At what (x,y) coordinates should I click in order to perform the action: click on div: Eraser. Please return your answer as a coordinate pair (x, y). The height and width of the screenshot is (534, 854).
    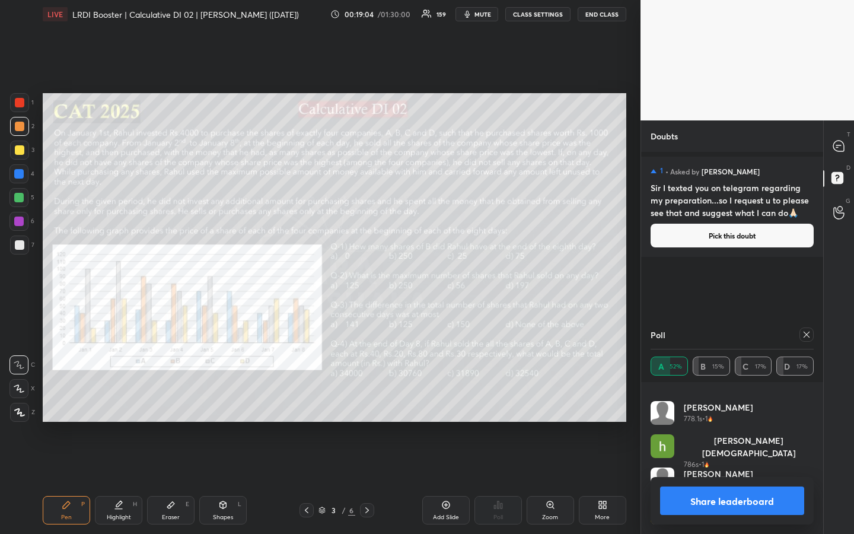
    Looking at the image, I should click on (171, 517).